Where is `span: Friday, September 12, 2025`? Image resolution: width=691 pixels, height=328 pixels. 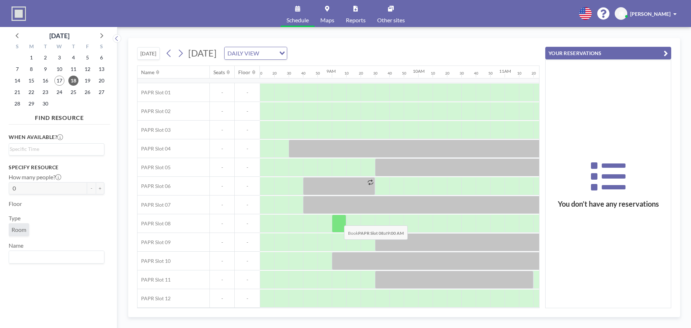 span: Friday, September 12, 2025 is located at coordinates (87, 69).